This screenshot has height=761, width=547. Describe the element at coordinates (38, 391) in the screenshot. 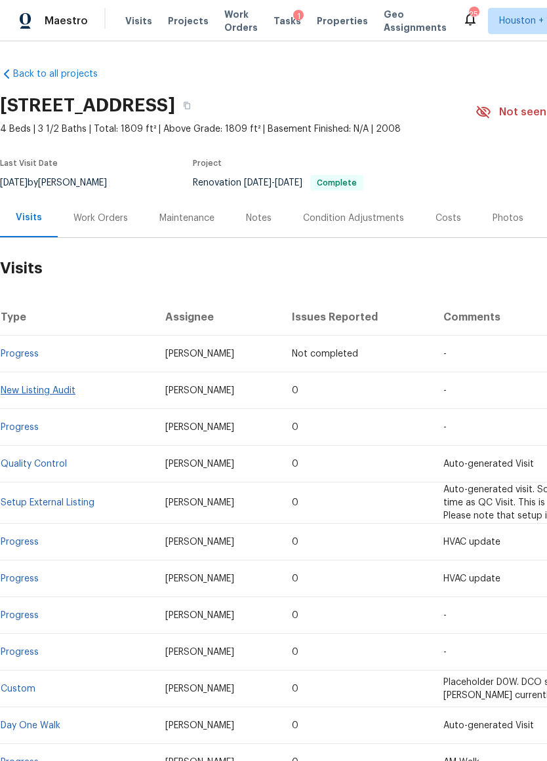

I see `a: New Listing Audit` at that location.